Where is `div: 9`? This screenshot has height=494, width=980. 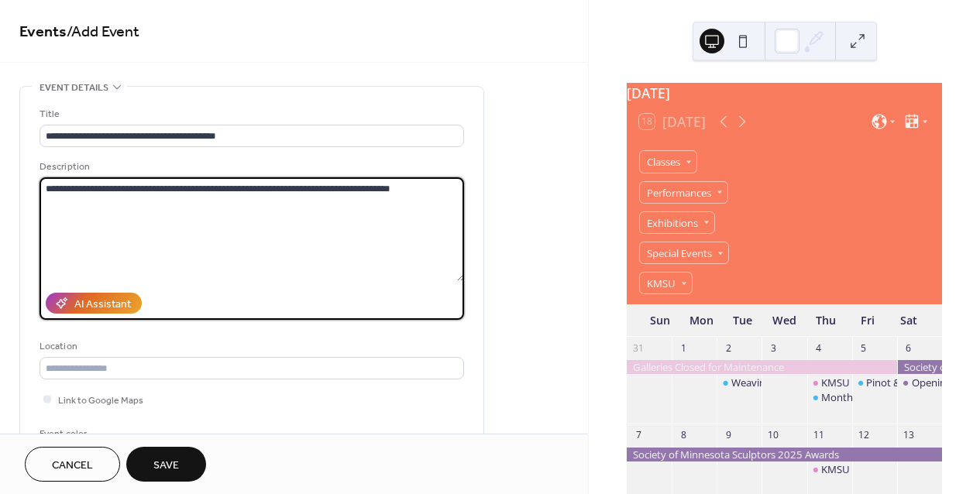 div: 9 is located at coordinates (728, 435).